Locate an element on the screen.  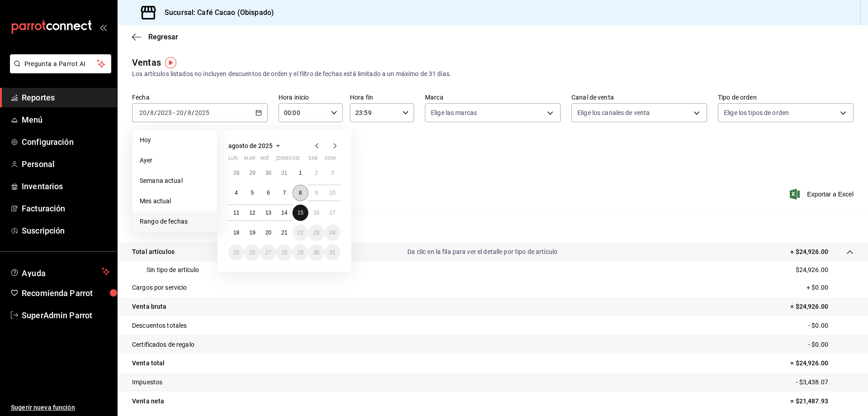
abbr: 19 de agosto de 2025 is located at coordinates (251, 233).